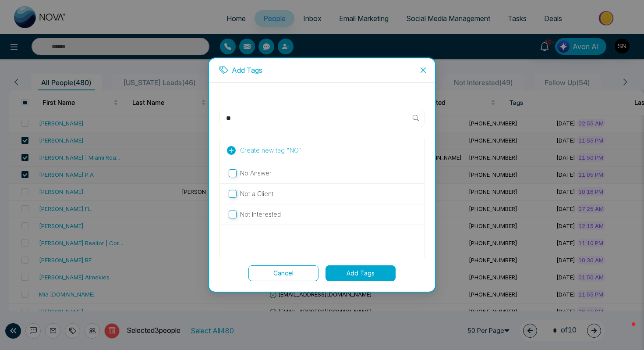 This screenshot has width=644, height=350. I want to click on input: No Answer, so click(233, 173).